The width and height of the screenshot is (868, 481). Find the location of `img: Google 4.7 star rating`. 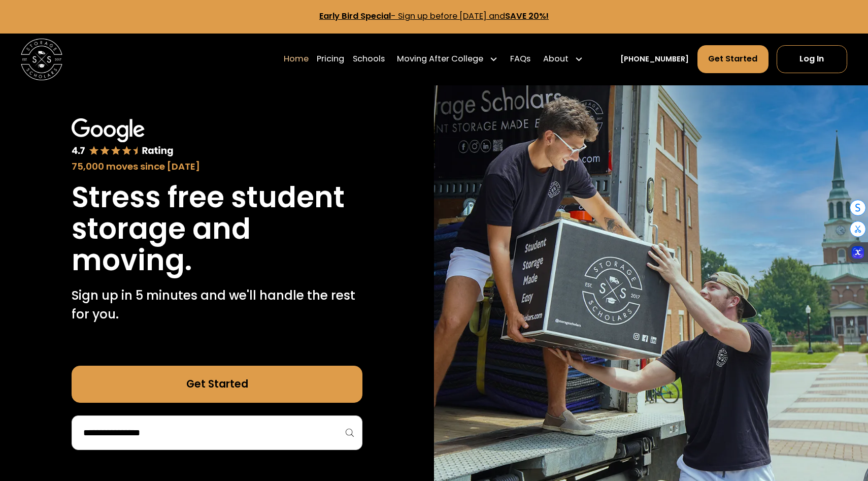

img: Google 4.7 star rating is located at coordinates (122, 137).